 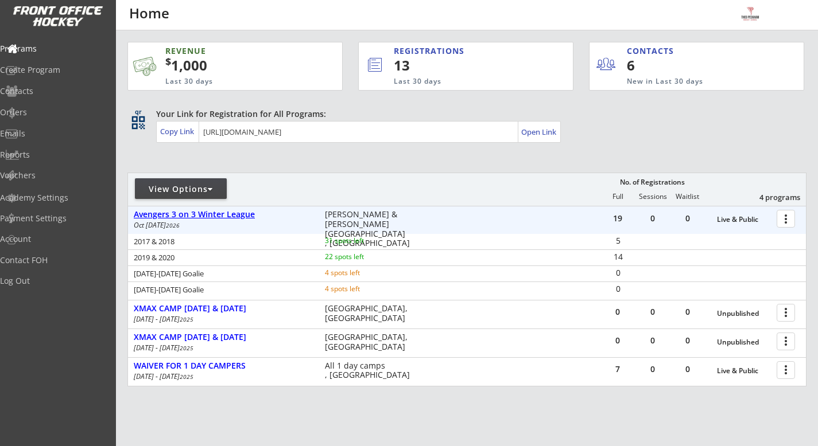 I want to click on div: Full, so click(x=617, y=197).